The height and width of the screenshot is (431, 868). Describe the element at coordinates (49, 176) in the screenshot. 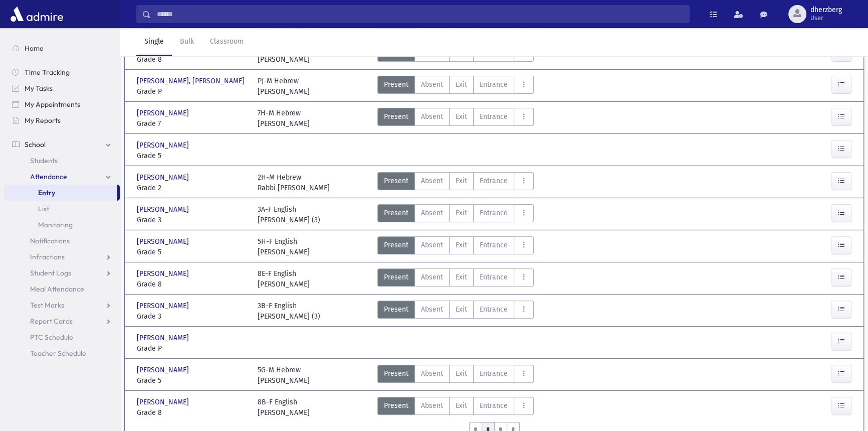

I see `span: Attendance` at that location.